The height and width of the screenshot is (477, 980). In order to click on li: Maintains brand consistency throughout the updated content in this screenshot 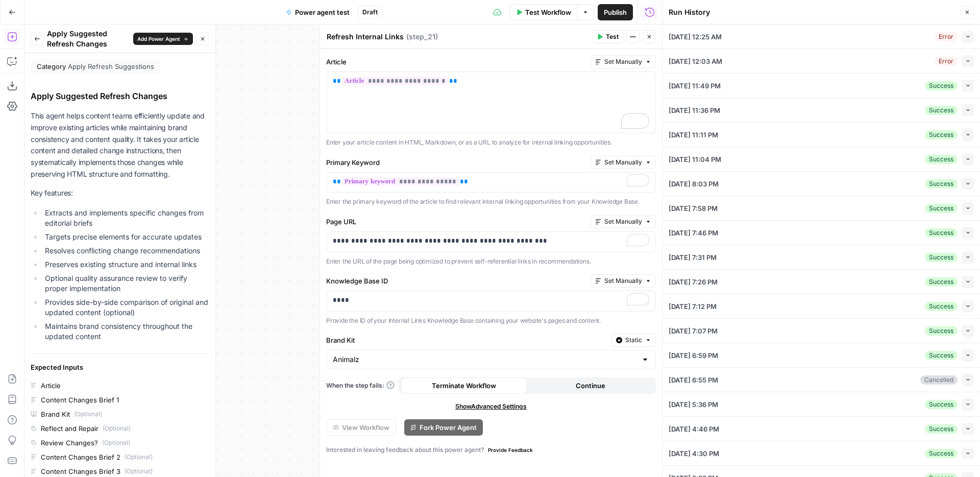, I will do `click(126, 331)`.